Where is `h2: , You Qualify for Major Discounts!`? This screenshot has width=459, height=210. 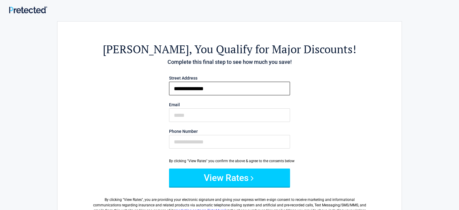
h2: , You Qualify for Major Discounts! is located at coordinates (229, 49).